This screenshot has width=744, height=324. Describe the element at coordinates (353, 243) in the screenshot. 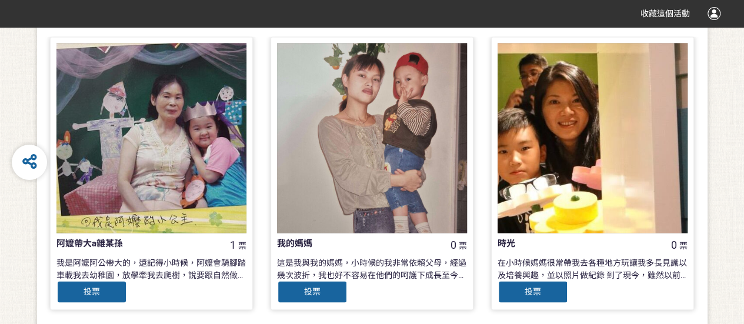

I see `div: 我的媽媽` at that location.